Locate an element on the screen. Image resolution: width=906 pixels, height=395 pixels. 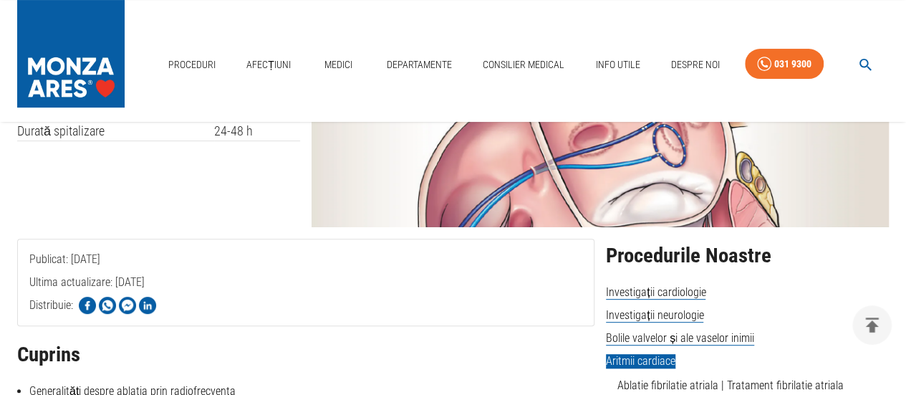
h2: Procedurile Noastre is located at coordinates (747, 256).